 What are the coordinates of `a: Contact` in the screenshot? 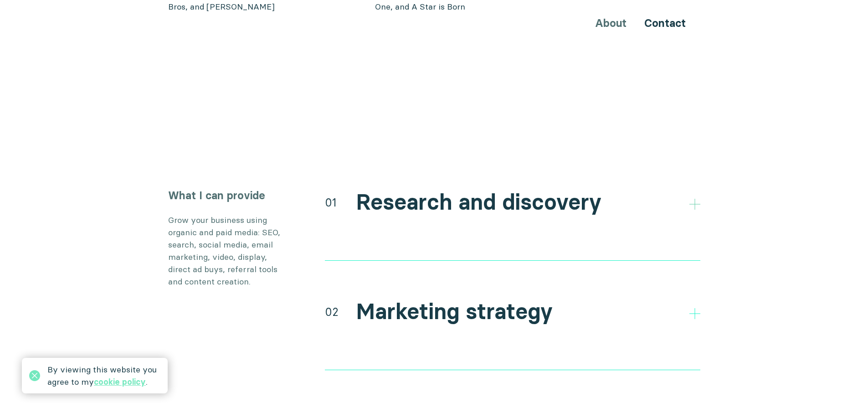 It's located at (665, 22).